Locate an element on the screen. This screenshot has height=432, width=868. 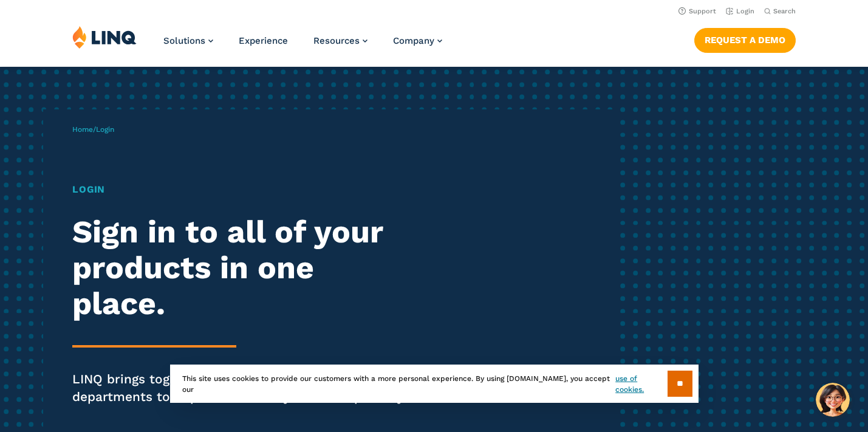
h2: Sign in to all of your products in one place. is located at coordinates (239, 268).